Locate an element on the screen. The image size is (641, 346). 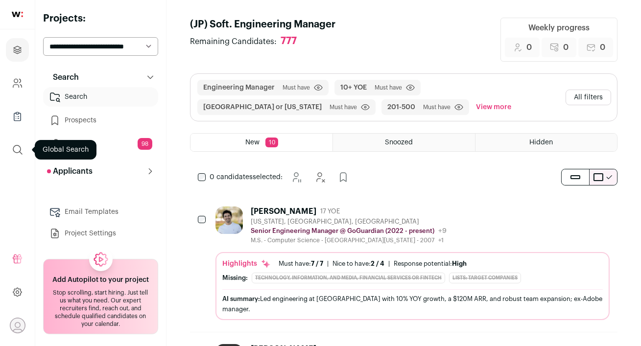
img: c348cb8bdfda5a30b9ef9d94f23a20fc59da5f57e84bd280d83cea27b756d2ee is located at coordinates (229, 220).